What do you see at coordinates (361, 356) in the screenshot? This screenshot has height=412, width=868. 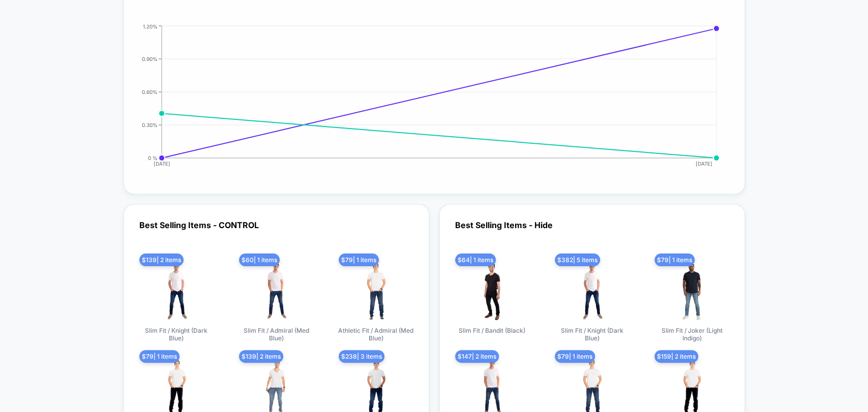 I see `span: $ 238 | 3 items` at bounding box center [361, 356].